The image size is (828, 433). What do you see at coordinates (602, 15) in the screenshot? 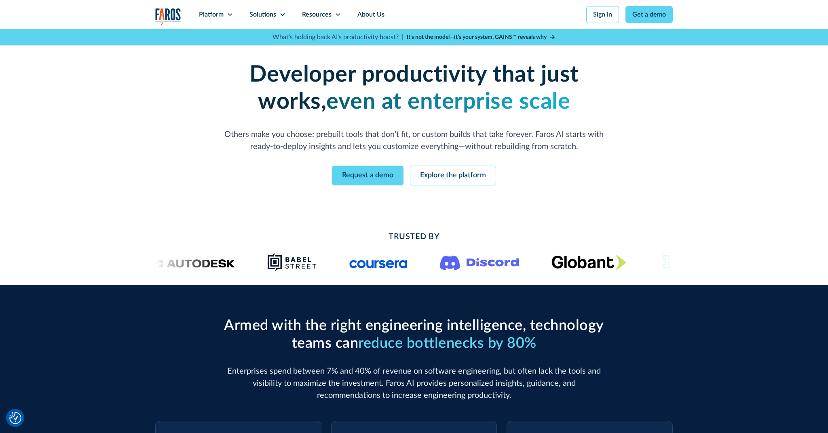
I see `a: Sign in` at bounding box center [602, 15].